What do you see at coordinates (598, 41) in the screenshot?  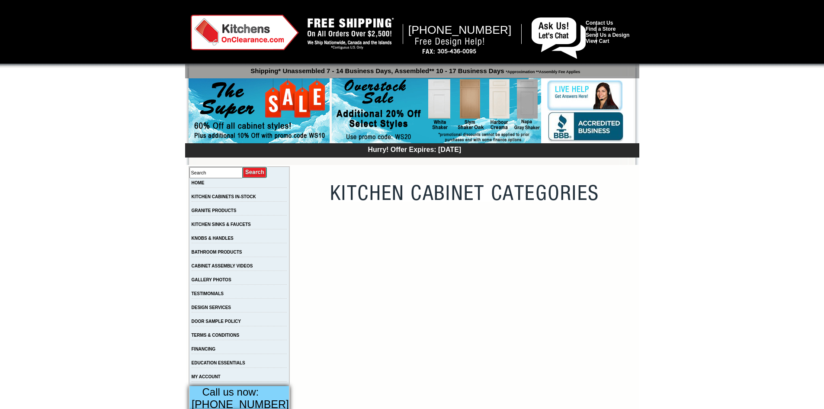 I see `a: View Cart` at bounding box center [598, 41].